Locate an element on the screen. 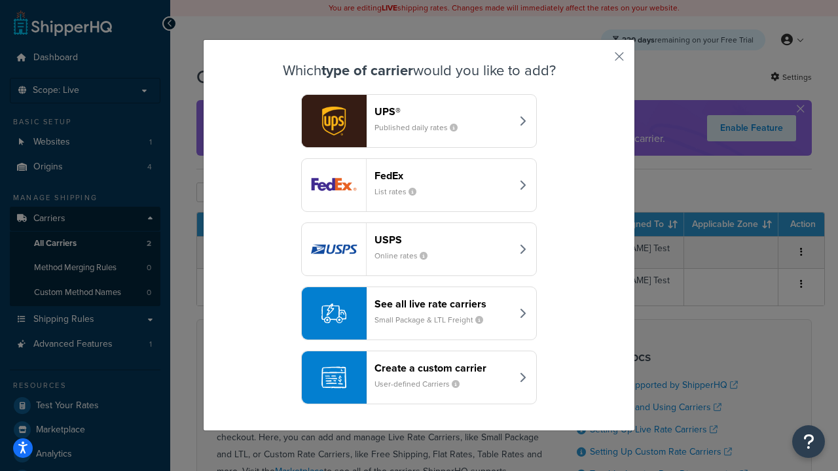 The width and height of the screenshot is (838, 471). button: usps logoUSPSOnline rates is located at coordinates (419, 249).